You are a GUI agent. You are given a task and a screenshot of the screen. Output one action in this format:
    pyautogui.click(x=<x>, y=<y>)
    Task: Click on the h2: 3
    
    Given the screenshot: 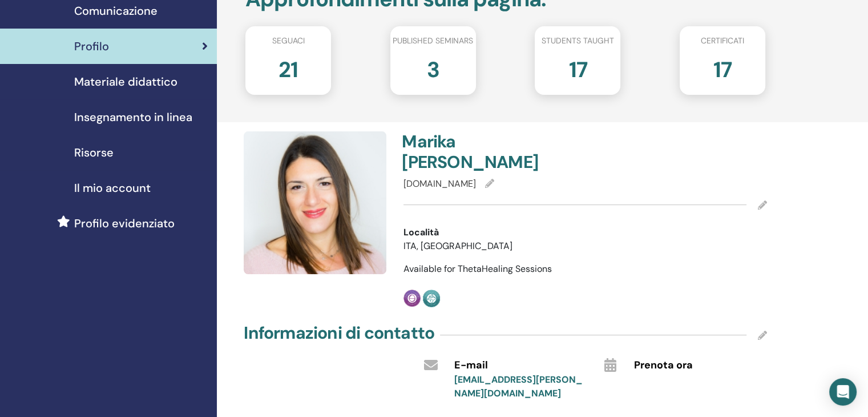 What is the action you would take?
    pyautogui.click(x=434, y=68)
    